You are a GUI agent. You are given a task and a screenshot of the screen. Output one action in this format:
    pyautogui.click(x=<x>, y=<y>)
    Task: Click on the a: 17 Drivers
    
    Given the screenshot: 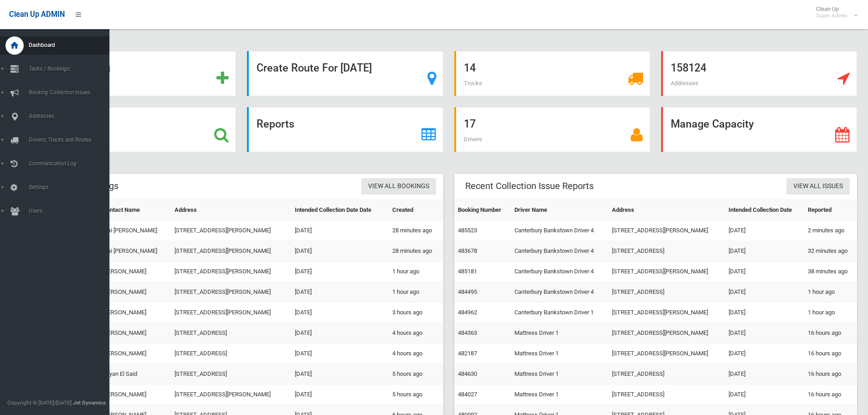 What is the action you would take?
    pyautogui.click(x=552, y=130)
    